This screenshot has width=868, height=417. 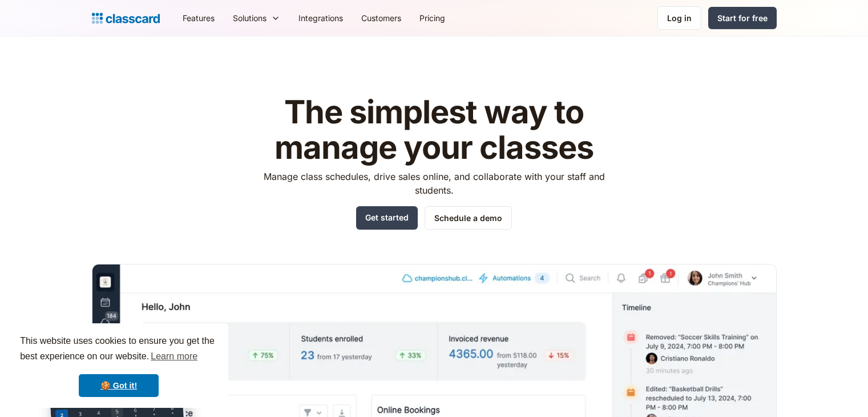 I want to click on a: Customers, so click(x=381, y=18).